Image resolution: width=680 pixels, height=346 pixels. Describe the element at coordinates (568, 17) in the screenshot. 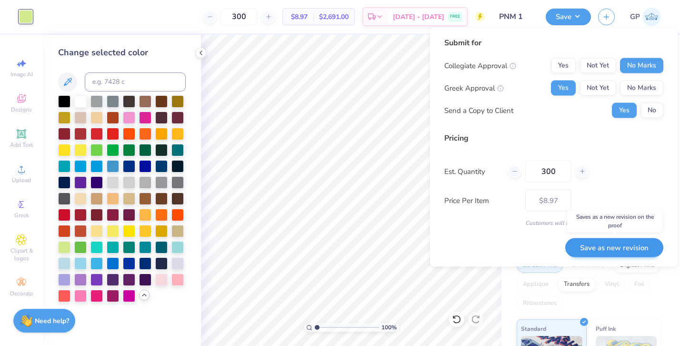

I see `button: Save` at that location.